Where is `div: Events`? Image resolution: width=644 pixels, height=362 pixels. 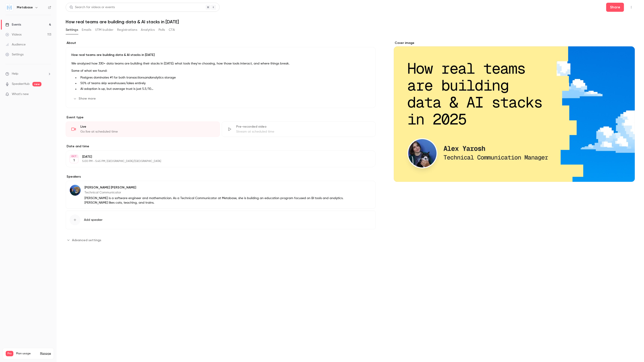
div: Events is located at coordinates (13, 24).